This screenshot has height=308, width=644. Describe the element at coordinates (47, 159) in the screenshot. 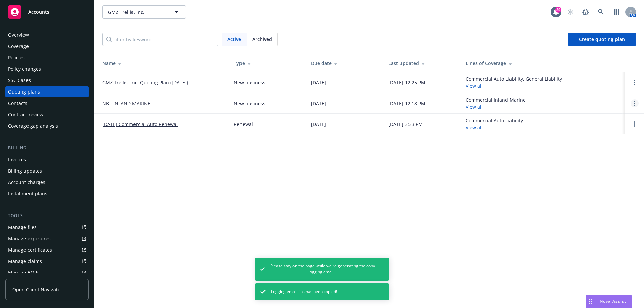

I see `a: Invoices` at that location.